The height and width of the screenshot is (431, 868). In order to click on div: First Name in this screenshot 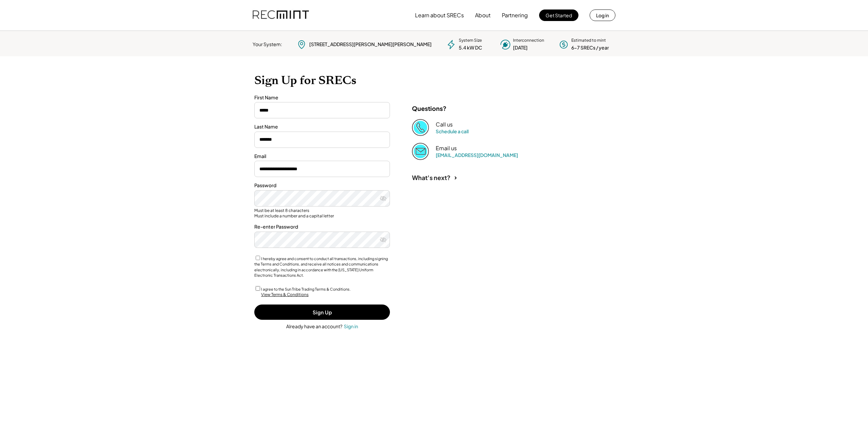, I will do `click(322, 97)`.